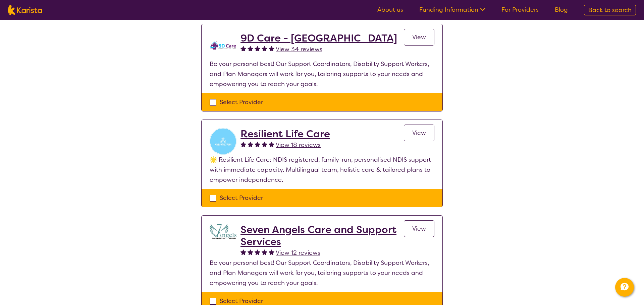 Image resolution: width=644 pixels, height=305 pixels. I want to click on a: Seven Angels Care and Support Services, so click(322, 236).